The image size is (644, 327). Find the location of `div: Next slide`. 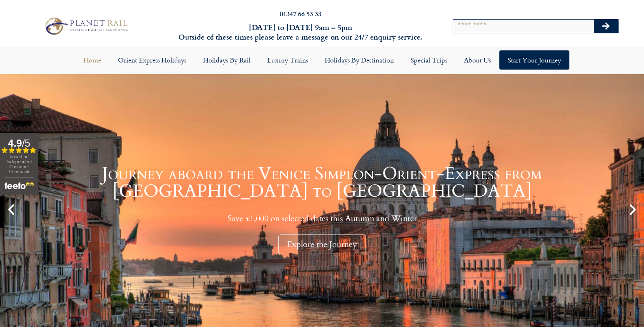

div: Next slide is located at coordinates (632, 209).